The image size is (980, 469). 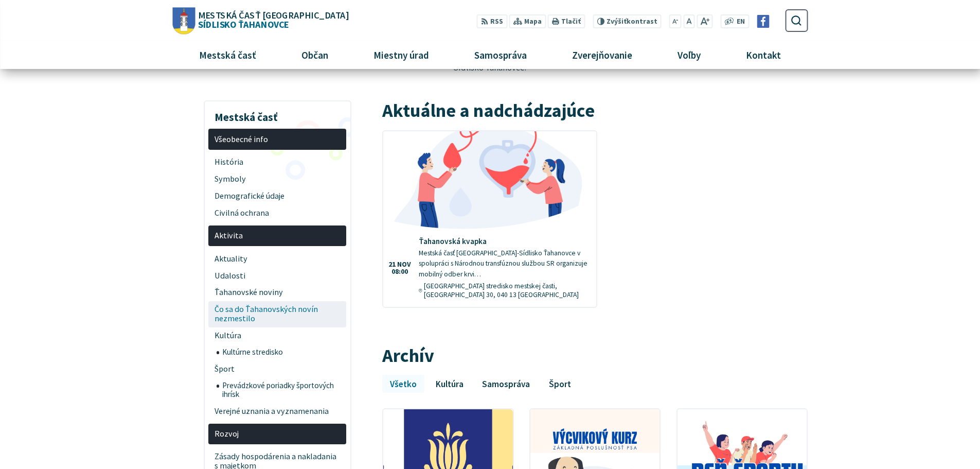 I want to click on a: Miestny úrad, so click(x=400, y=55).